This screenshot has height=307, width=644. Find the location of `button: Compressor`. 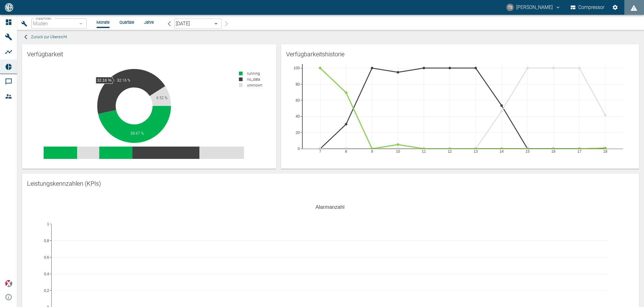

button: Compressor is located at coordinates (588, 7).